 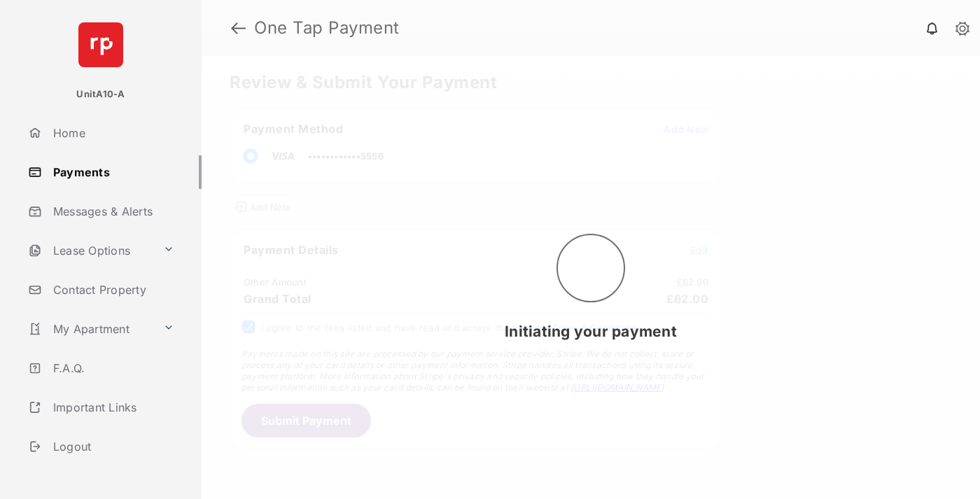 What do you see at coordinates (591, 331) in the screenshot?
I see `span: Initiating your payment` at bounding box center [591, 331].